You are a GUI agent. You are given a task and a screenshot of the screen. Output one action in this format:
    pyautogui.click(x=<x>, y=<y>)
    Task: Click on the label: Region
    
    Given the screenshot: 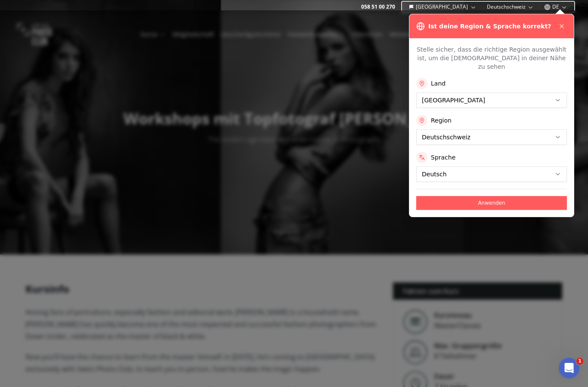 What is the action you would take?
    pyautogui.click(x=441, y=121)
    